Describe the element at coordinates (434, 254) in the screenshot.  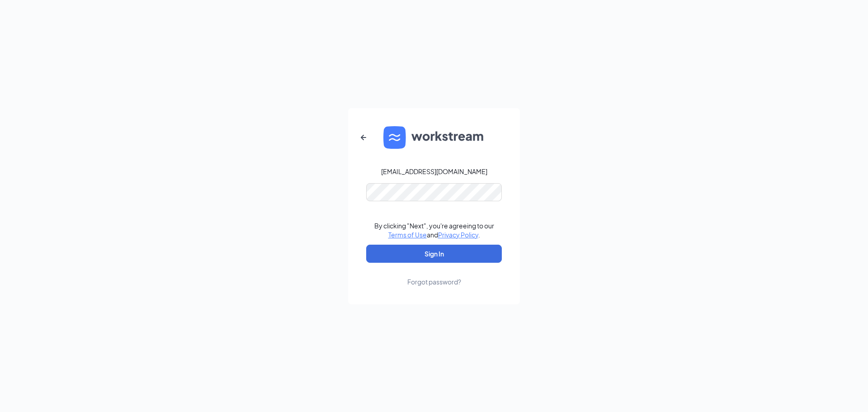
I see `button: Sign In` at that location.